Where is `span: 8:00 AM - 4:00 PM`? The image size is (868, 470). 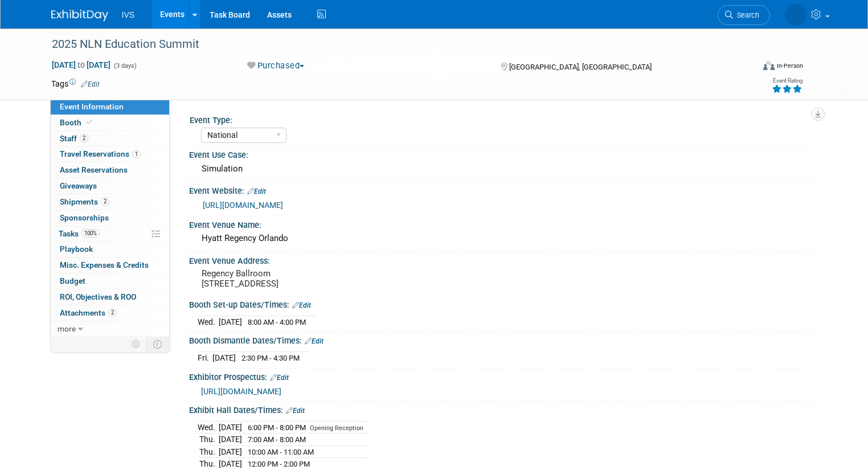
span: 8:00 AM - 4:00 PM is located at coordinates (277, 322).